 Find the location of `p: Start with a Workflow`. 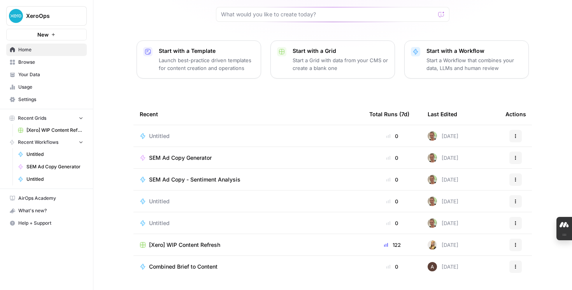

p: Start with a Workflow is located at coordinates (474, 51).